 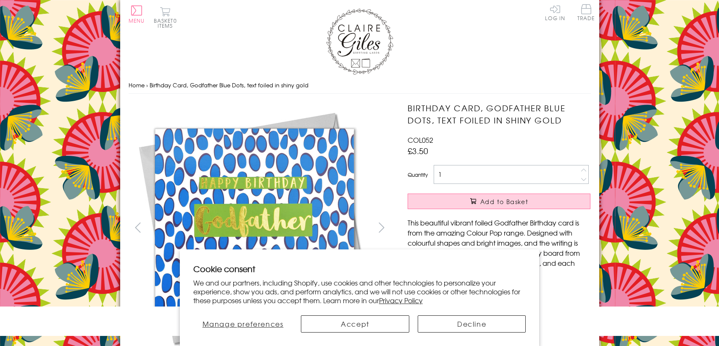 I want to click on a: Log In, so click(x=555, y=12).